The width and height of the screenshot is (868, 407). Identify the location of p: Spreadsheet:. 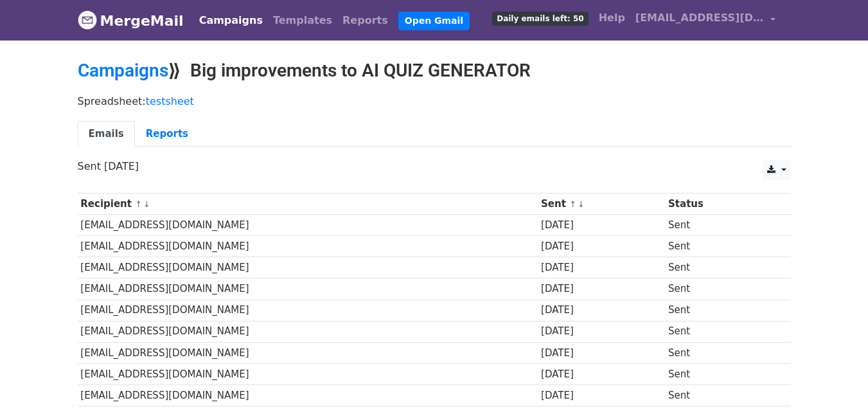
(434, 101).